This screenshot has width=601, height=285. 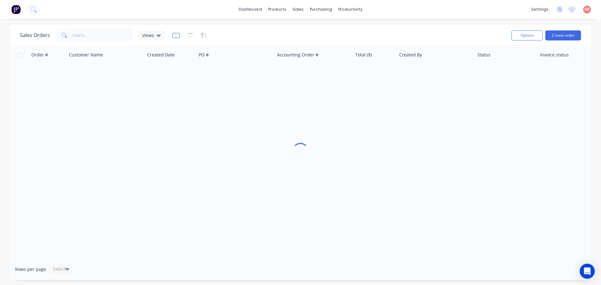 What do you see at coordinates (563, 35) in the screenshot?
I see `button: Create order` at bounding box center [563, 35].